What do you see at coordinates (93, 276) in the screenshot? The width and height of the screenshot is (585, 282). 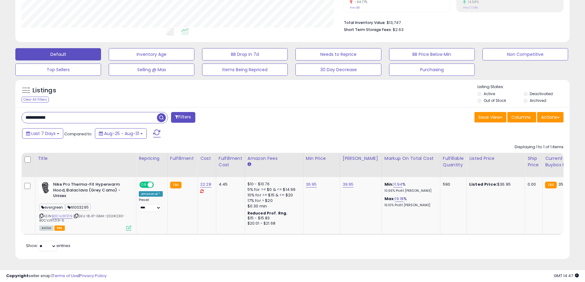 I see `a: Privacy Policy` at bounding box center [93, 276].